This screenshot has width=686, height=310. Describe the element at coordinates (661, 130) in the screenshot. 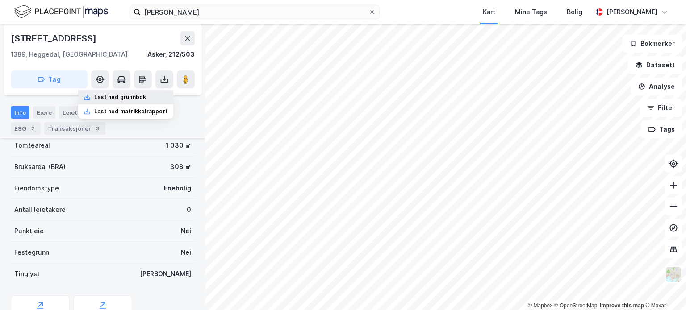

I see `button: Tags` at that location.